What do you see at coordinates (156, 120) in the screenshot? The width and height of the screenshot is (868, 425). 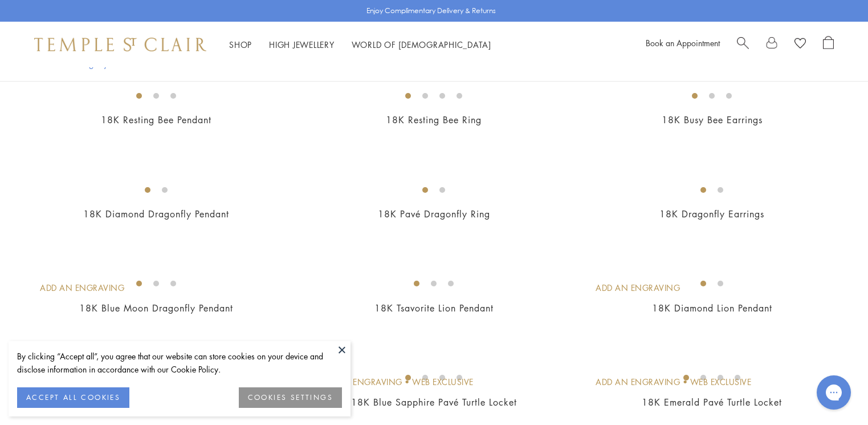 I see `a: 18K Resting Bee Pendant` at bounding box center [156, 120].